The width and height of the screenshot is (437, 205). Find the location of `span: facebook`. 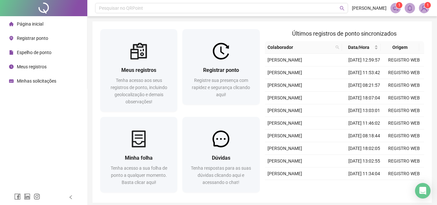

span: facebook is located at coordinates (17, 196).